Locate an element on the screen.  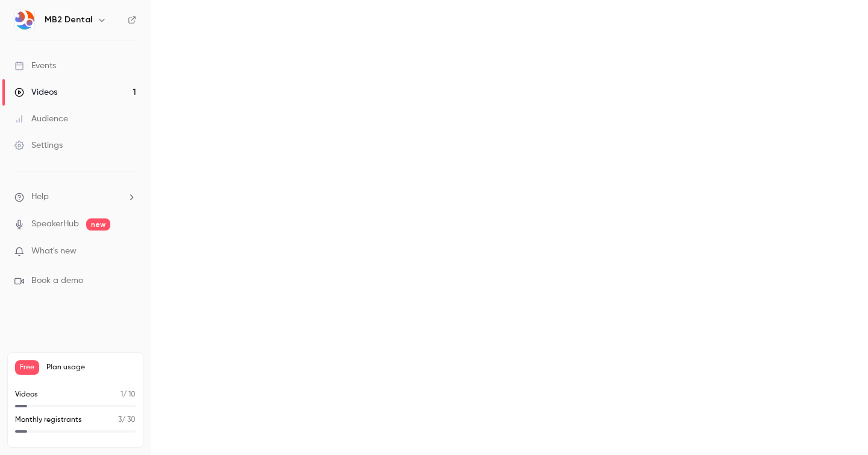
div: Audience is located at coordinates (41, 119).